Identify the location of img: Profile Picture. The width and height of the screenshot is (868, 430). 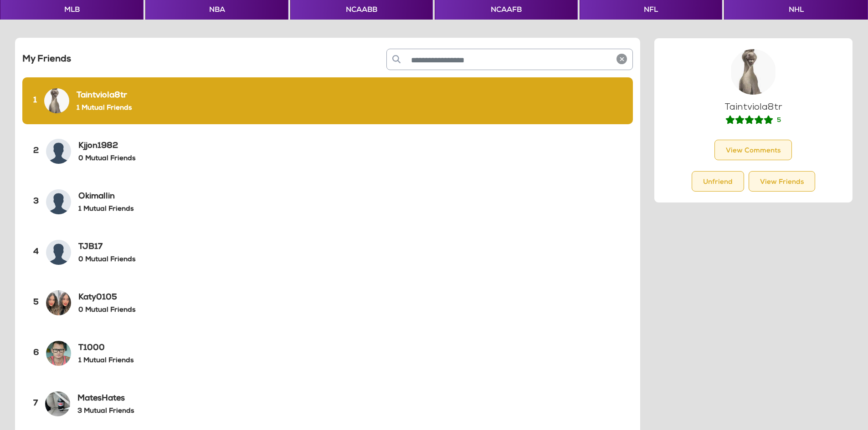
(753, 72).